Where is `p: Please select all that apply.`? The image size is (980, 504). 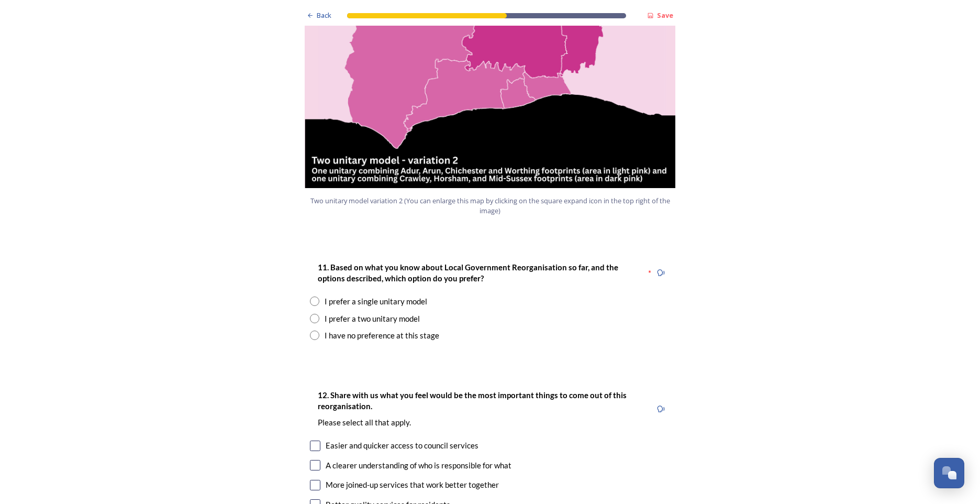 p: Please select all that apply. is located at coordinates (481, 422).